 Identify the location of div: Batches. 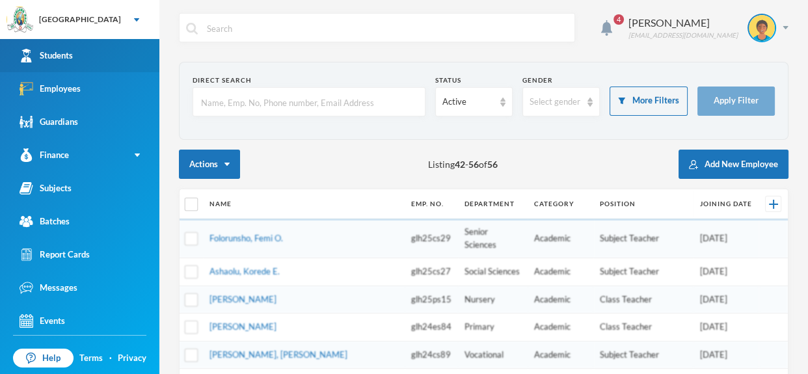
(44, 221).